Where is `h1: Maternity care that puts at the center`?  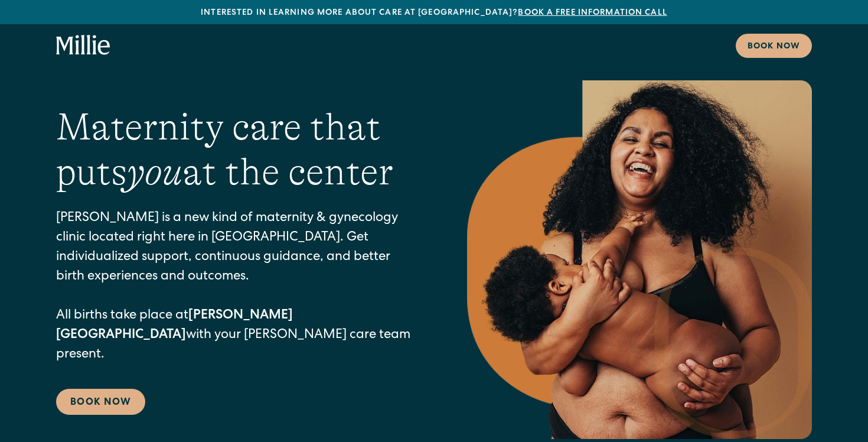
h1: Maternity care that puts at the center is located at coordinates (238, 150).